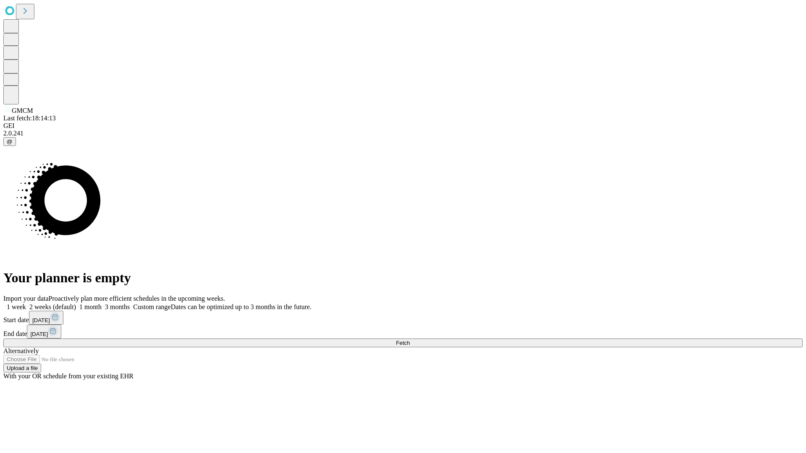  What do you see at coordinates (403, 278) in the screenshot?
I see `h1: Your planner is empty` at bounding box center [403, 278].